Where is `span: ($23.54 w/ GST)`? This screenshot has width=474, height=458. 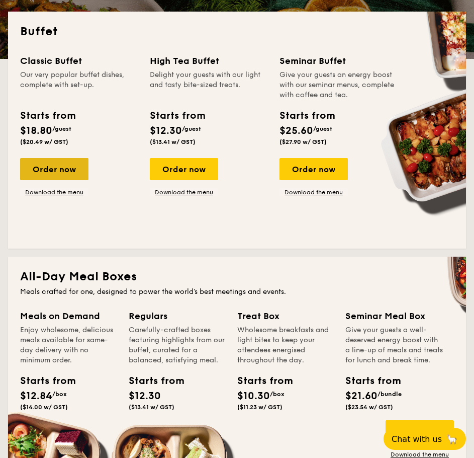
span: ($23.54 w/ GST) is located at coordinates (369, 407).